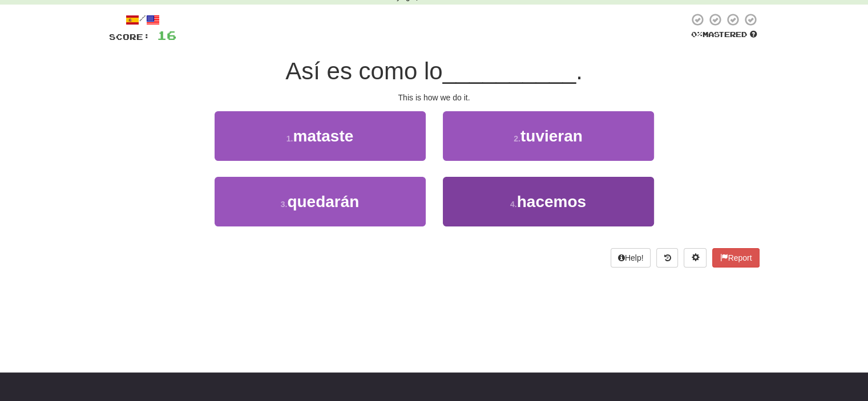 The height and width of the screenshot is (401, 868). I want to click on small: 1 ., so click(290, 139).